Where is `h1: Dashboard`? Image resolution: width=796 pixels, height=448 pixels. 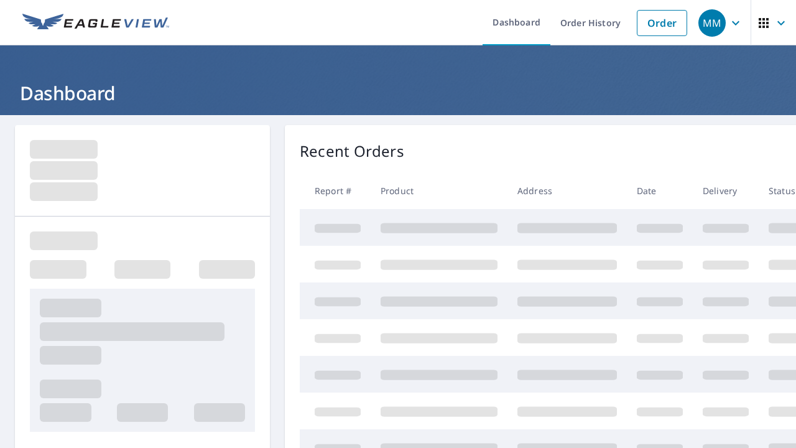
h1: Dashboard is located at coordinates (398, 93).